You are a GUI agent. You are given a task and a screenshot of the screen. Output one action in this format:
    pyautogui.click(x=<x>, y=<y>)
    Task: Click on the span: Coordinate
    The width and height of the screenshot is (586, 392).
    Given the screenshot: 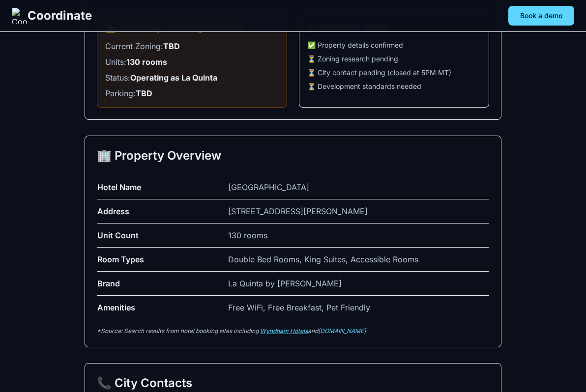 What is the action you would take?
    pyautogui.click(x=60, y=16)
    